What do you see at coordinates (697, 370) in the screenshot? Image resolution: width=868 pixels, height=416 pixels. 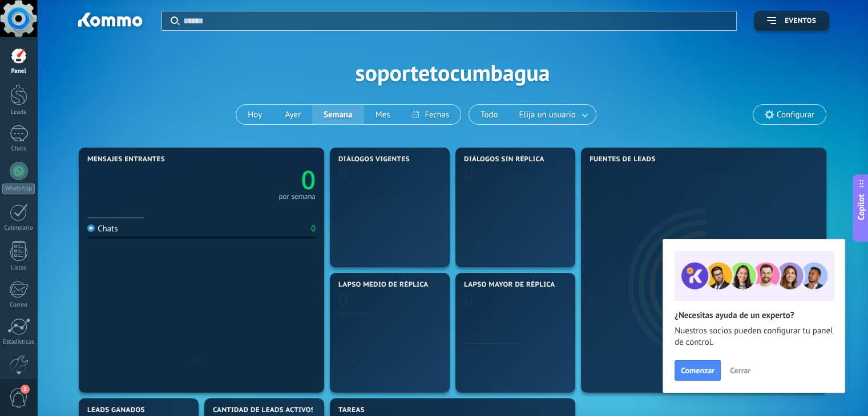 I see `button: Comenzar` at bounding box center [697, 370].